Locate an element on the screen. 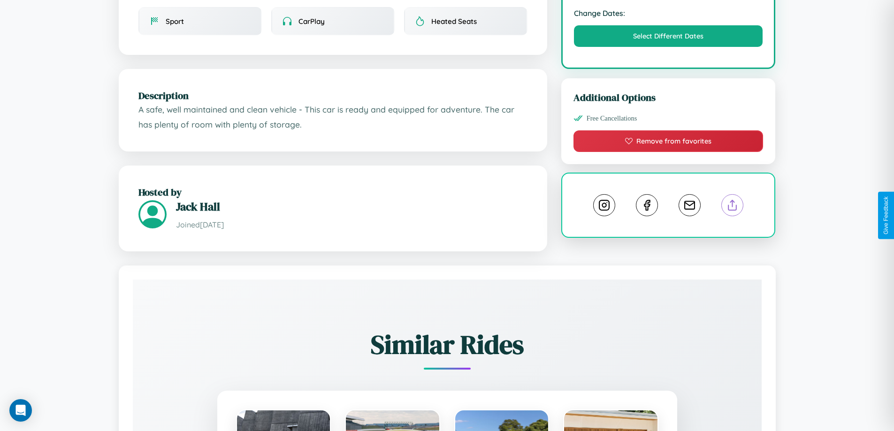 This screenshot has width=894, height=431. h3: Additional Options is located at coordinates (668, 97).